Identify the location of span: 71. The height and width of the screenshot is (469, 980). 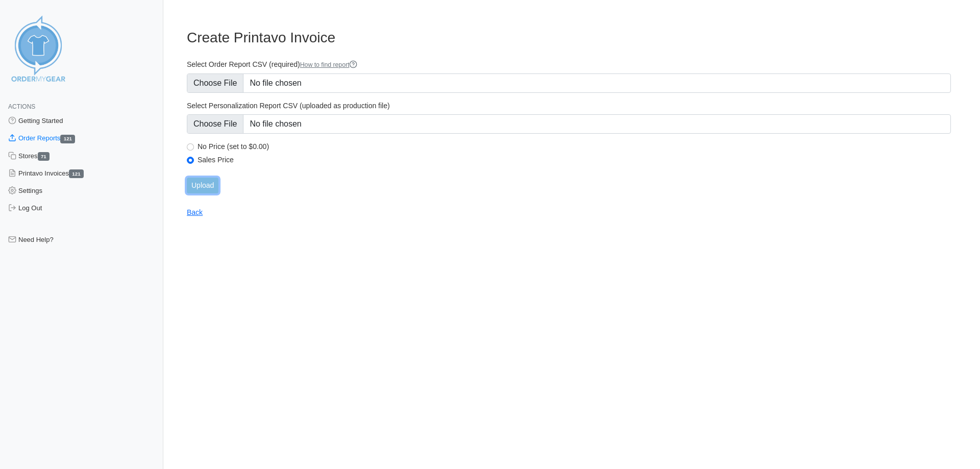
(44, 156).